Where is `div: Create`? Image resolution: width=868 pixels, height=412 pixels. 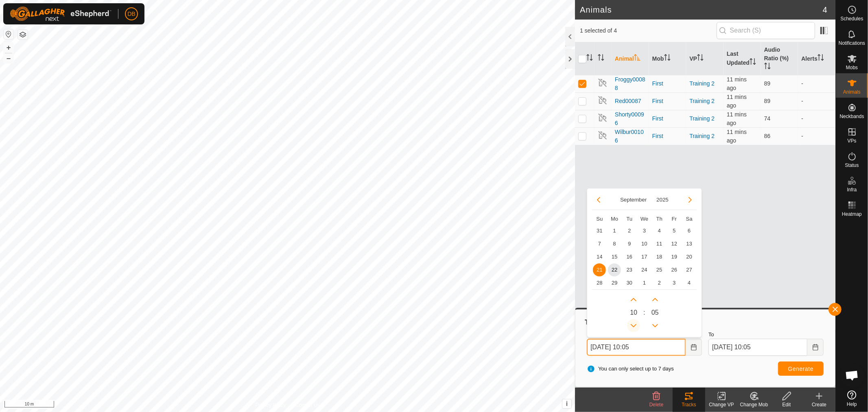
div: Create is located at coordinates (818, 404).